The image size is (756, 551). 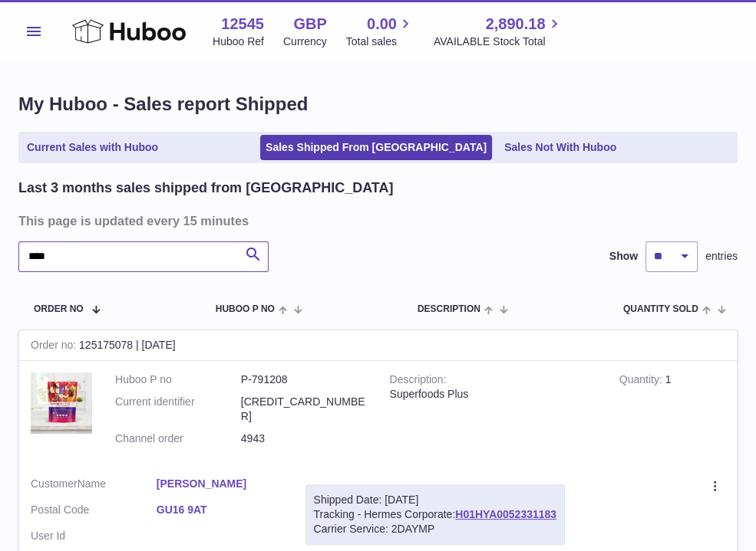 I want to click on span: AVAILABLE Stock Total, so click(x=498, y=41).